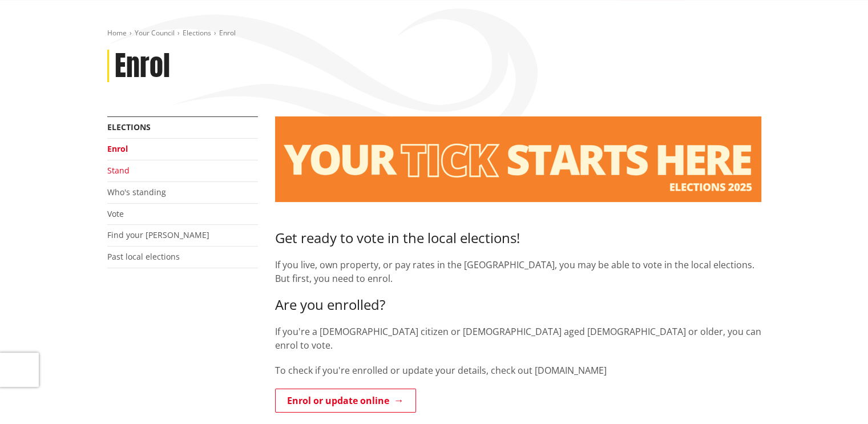 The width and height of the screenshot is (868, 424). I want to click on h3: Get ready to vote in the local elections!, so click(518, 238).